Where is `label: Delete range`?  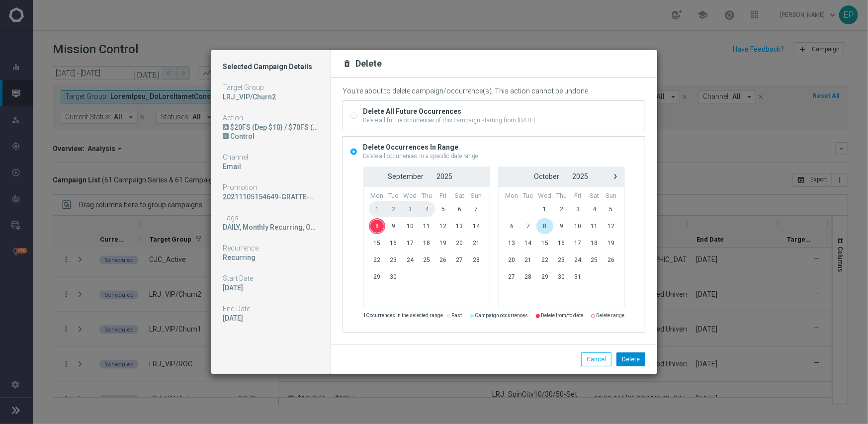
label: Delete range is located at coordinates (611, 316).